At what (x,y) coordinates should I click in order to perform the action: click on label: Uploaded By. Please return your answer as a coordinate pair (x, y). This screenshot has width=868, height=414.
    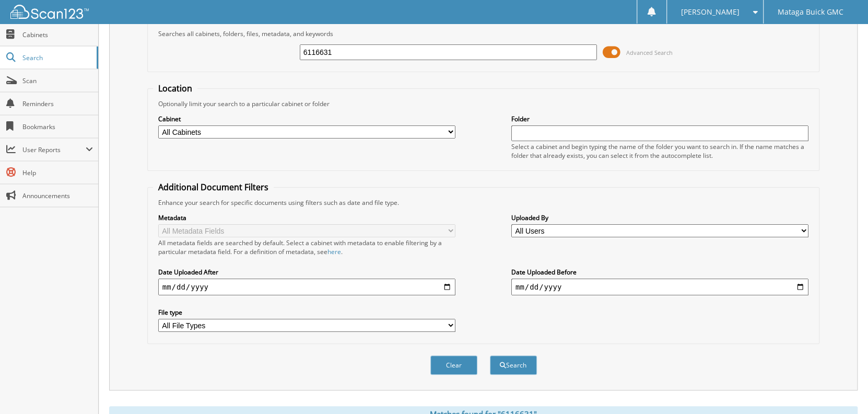
    Looking at the image, I should click on (660, 218).